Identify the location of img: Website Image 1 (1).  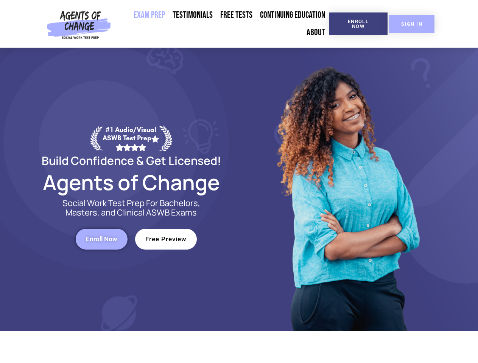
(347, 189).